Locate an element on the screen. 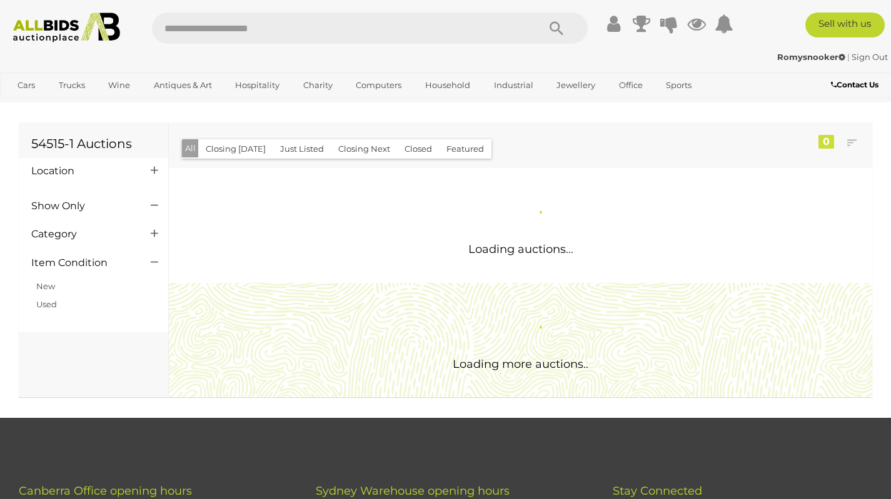  strong: Romysnooker is located at coordinates (811, 57).